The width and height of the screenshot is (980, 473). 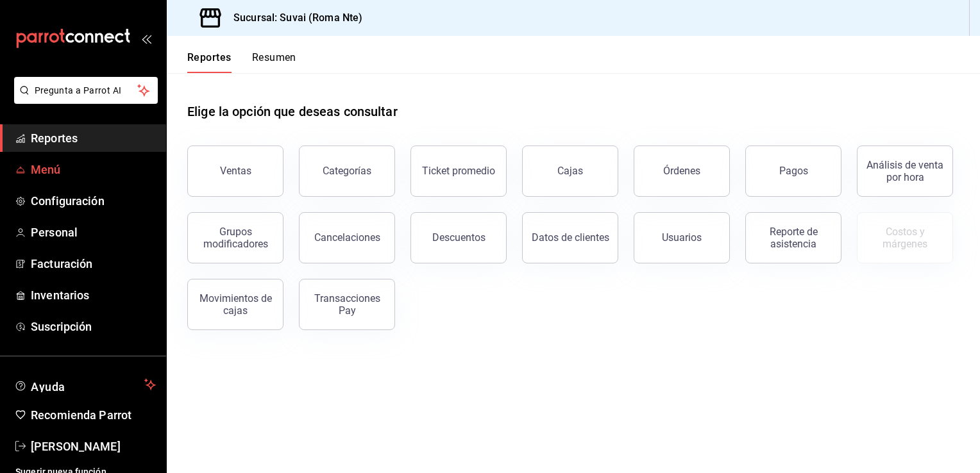 I want to click on div: navigation tabs, so click(x=241, y=62).